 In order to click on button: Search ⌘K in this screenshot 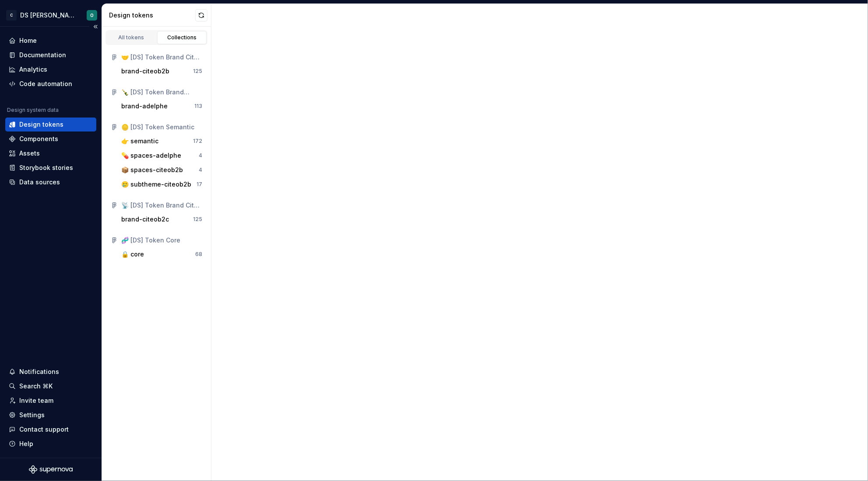, I will do `click(51, 386)`.